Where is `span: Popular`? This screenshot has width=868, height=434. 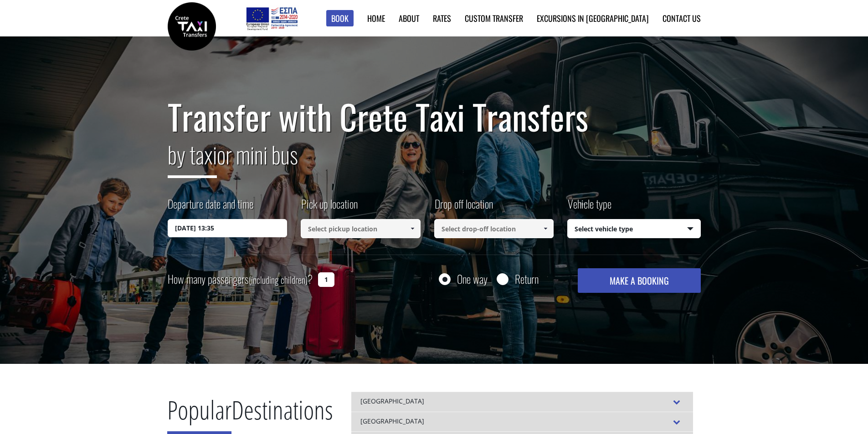 span: Popular is located at coordinates (199, 413).